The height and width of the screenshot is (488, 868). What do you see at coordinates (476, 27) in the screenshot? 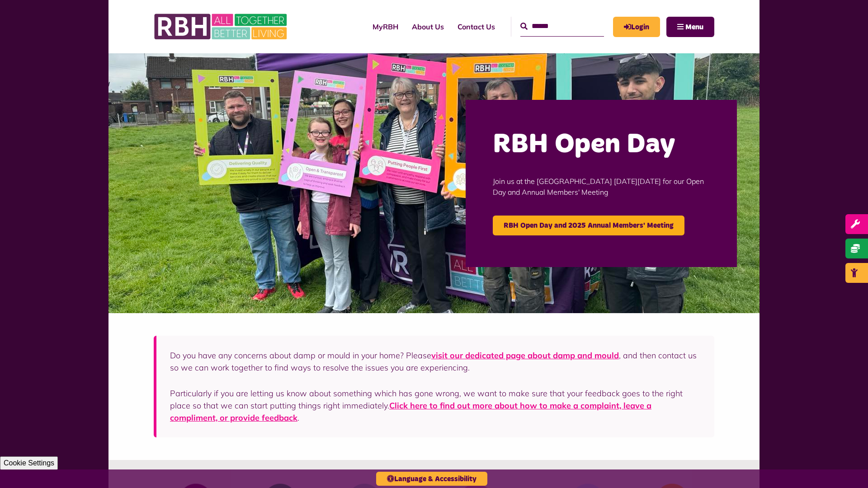
I see `a: Contact Us` at bounding box center [476, 27].